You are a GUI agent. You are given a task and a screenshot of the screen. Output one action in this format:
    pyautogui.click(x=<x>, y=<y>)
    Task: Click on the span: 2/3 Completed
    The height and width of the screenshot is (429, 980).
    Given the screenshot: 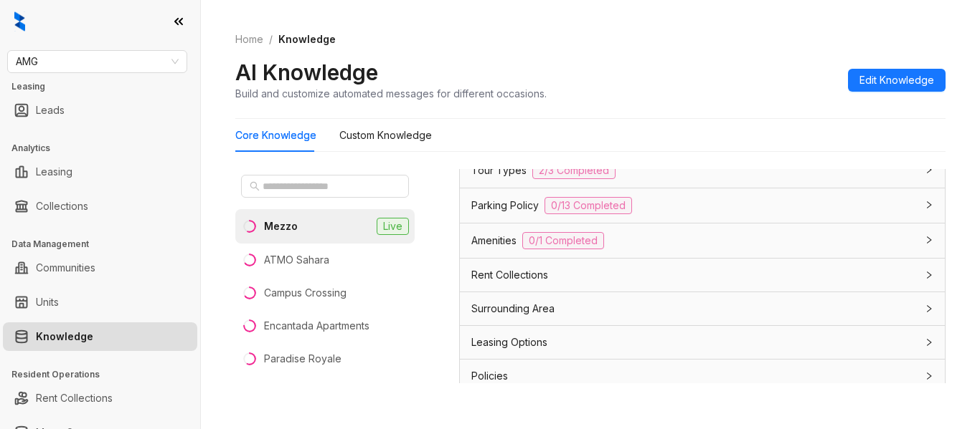 What is the action you would take?
    pyautogui.click(x=574, y=170)
    